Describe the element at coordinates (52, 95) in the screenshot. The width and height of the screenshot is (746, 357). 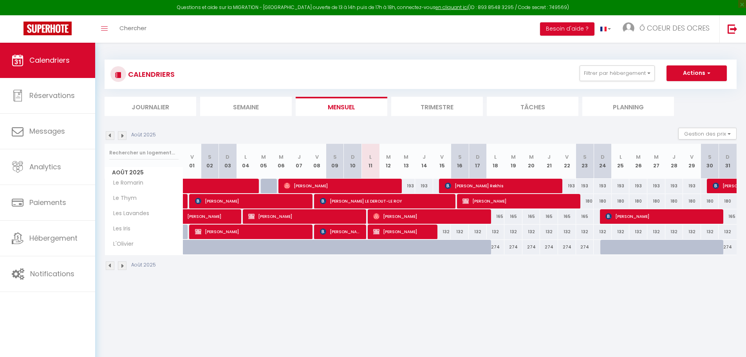
I see `span: Réservations` at that location.